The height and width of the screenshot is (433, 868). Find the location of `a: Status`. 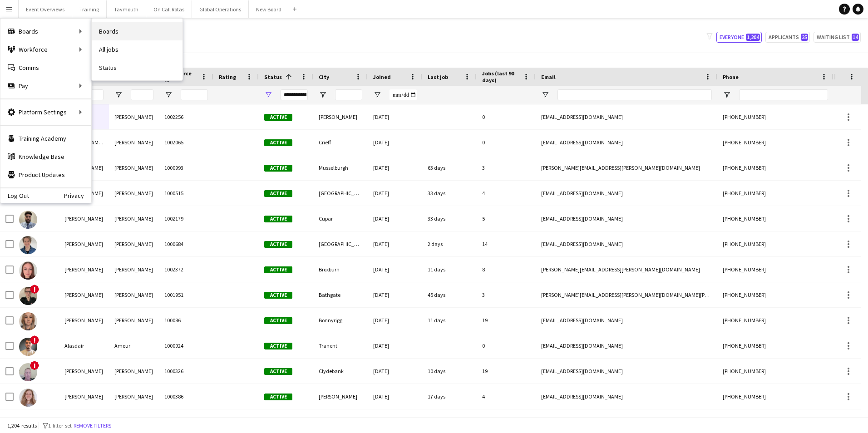

a: Status is located at coordinates (137, 68).